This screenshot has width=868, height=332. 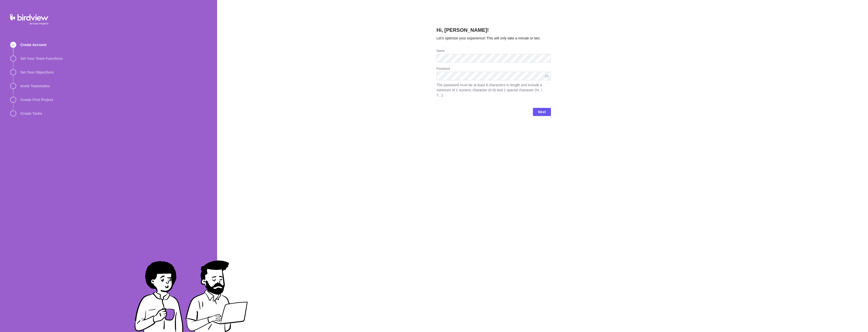 I want to click on span: Create Account, so click(x=33, y=45).